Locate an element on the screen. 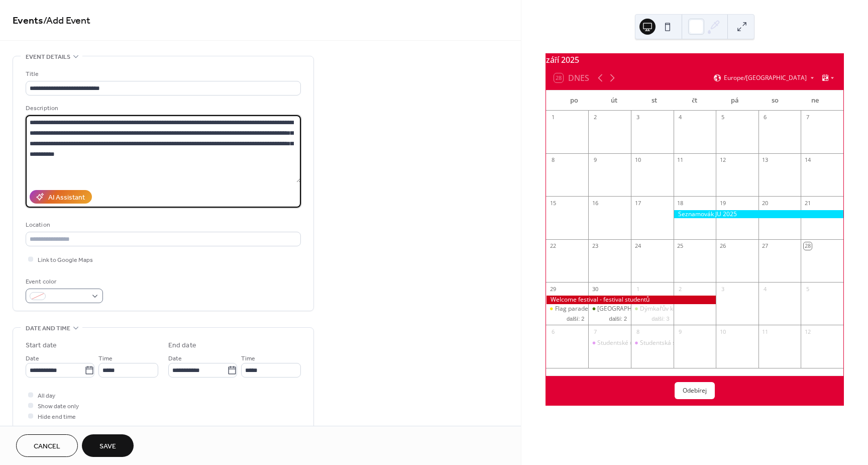  button: další: 3 is located at coordinates (660, 318).